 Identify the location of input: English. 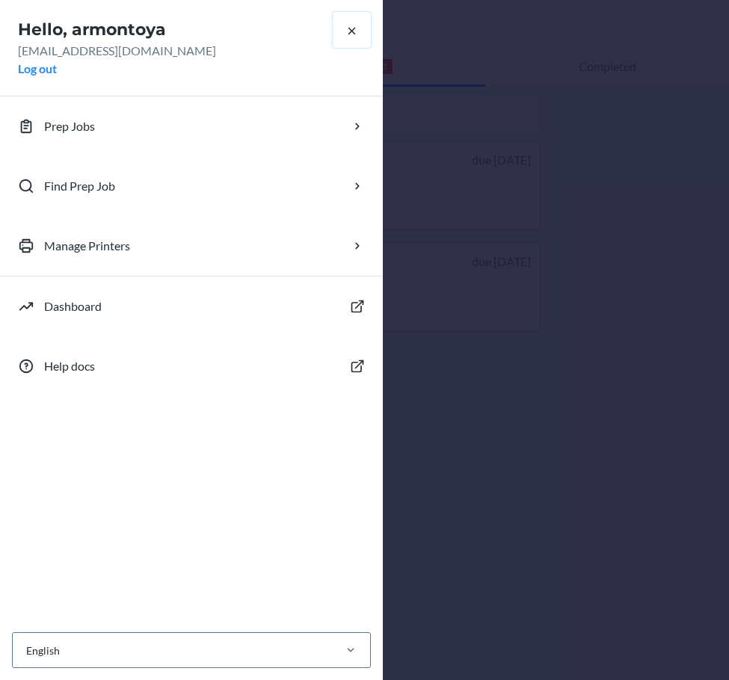
(25, 650).